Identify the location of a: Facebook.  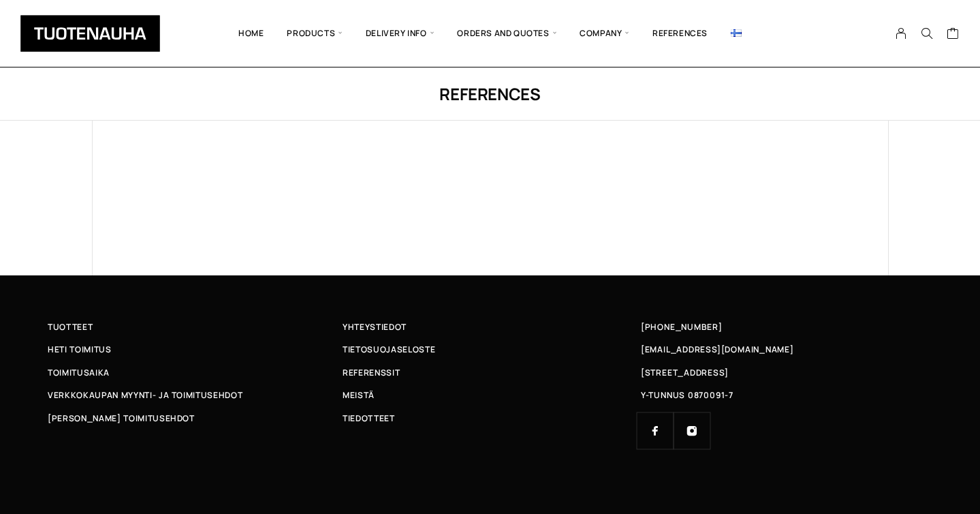
(655, 431).